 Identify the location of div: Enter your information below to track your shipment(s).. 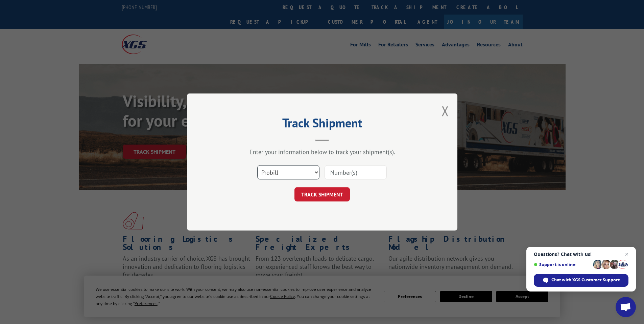
(322, 152).